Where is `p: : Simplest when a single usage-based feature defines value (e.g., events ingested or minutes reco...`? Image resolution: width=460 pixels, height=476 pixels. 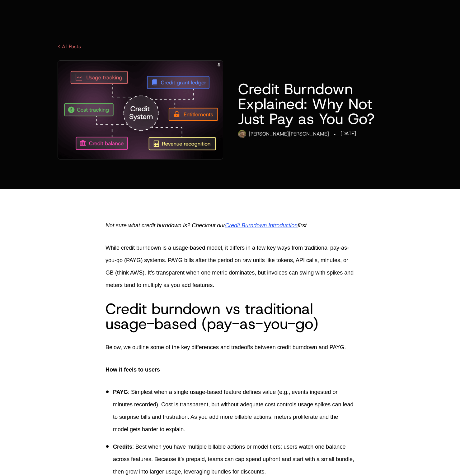
p: : Simplest when a single usage-based feature defines value (e.g., events ingested or minutes reco... is located at coordinates (234, 411).